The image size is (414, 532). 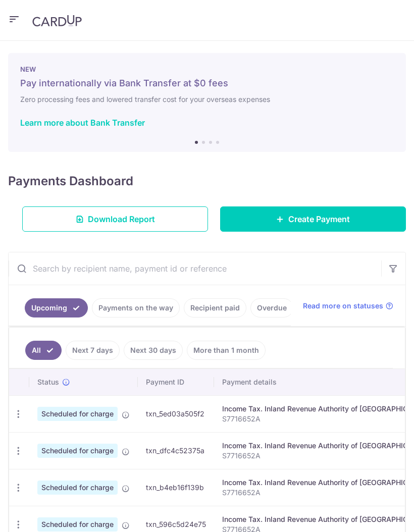 I want to click on a: Learn more about Bank Transfer, so click(x=82, y=123).